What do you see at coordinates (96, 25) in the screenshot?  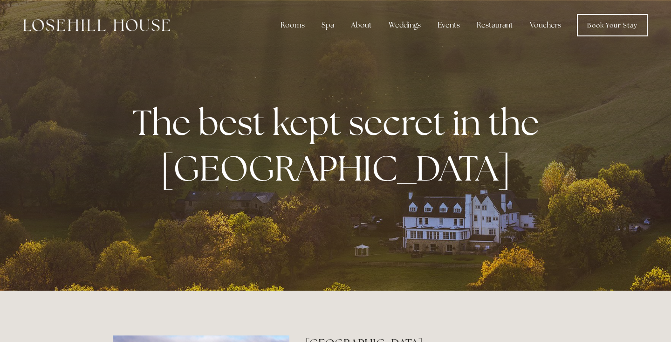 I see `img: Losehill House` at bounding box center [96, 25].